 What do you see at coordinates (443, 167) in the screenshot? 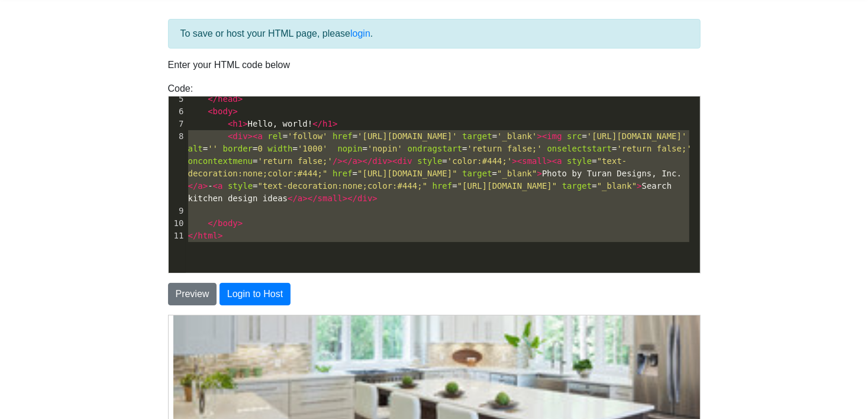
I see `span: = = = = = = = = = = = = = = = Photo by Turan Designs, Inc. - = = = Search kitchen design ideas` at bounding box center [443, 167].